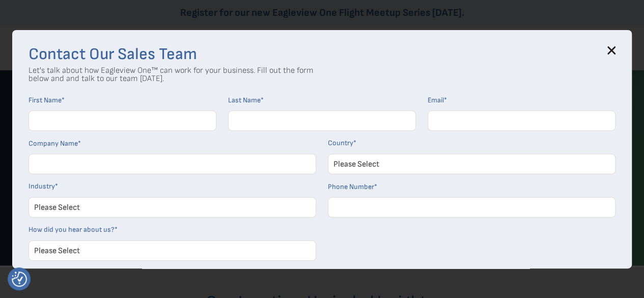 This screenshot has height=298, width=644. What do you see at coordinates (44, 100) in the screenshot?
I see `span: First Name` at bounding box center [44, 100].